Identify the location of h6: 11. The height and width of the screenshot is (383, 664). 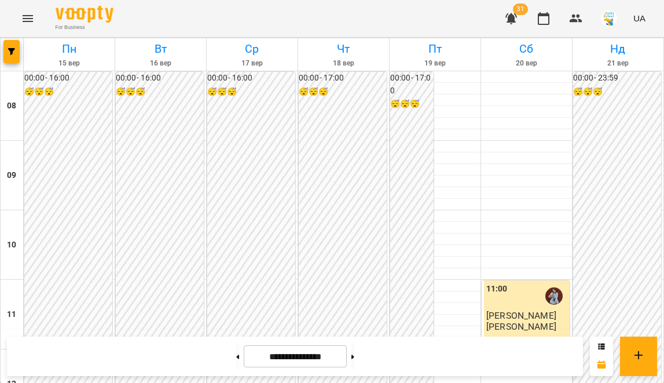
(12, 315).